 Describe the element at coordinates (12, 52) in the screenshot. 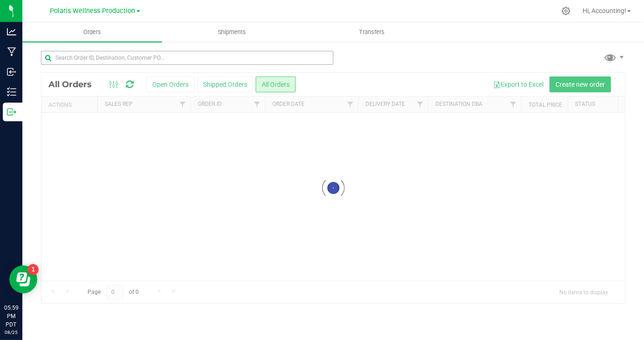

I see `inline-svg: Manufacturing` at that location.